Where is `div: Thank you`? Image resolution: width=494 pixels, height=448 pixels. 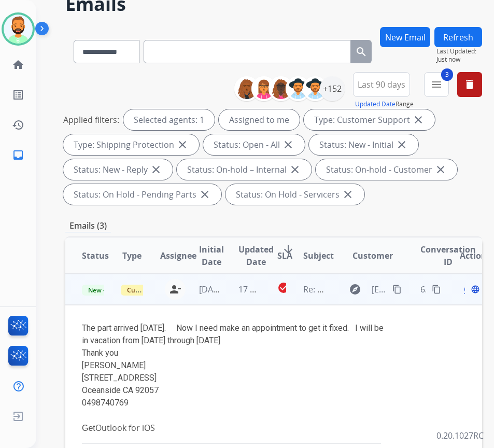 div: Thank you is located at coordinates (235, 353).